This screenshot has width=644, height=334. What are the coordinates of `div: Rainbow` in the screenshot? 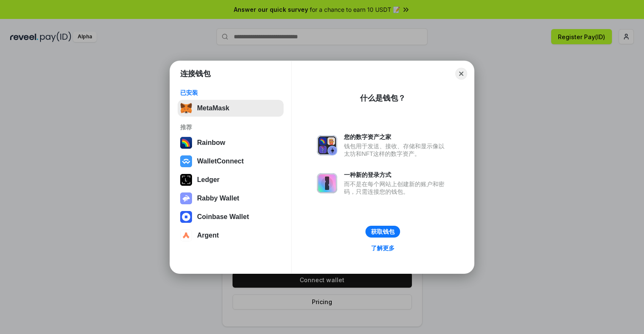 It's located at (211, 143).